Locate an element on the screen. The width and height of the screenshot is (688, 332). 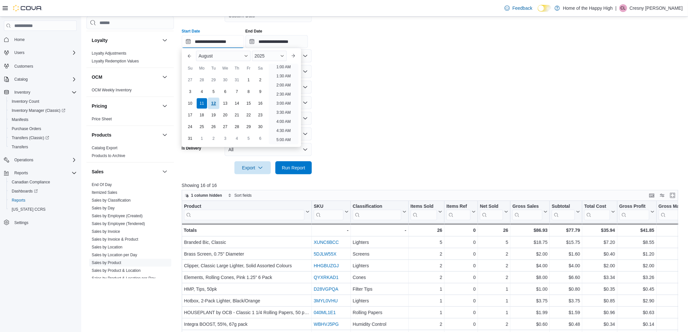
a: D28VGPQA is located at coordinates (326, 289).